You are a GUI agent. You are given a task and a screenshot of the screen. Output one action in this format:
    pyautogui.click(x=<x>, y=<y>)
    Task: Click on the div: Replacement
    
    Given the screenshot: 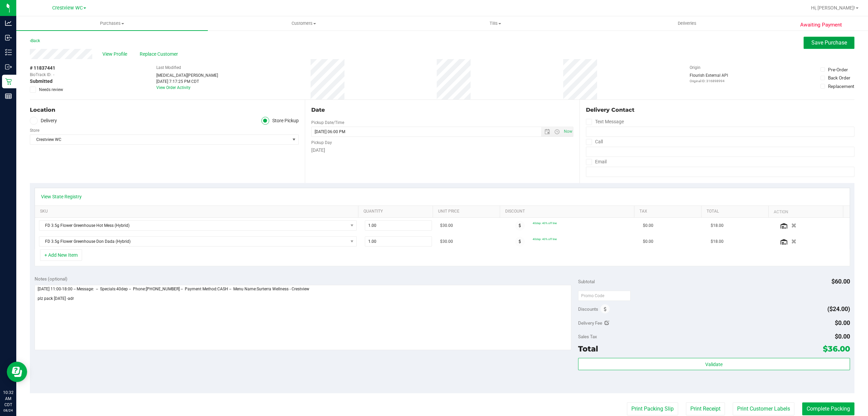 What is the action you would take?
    pyautogui.click(x=841, y=86)
    